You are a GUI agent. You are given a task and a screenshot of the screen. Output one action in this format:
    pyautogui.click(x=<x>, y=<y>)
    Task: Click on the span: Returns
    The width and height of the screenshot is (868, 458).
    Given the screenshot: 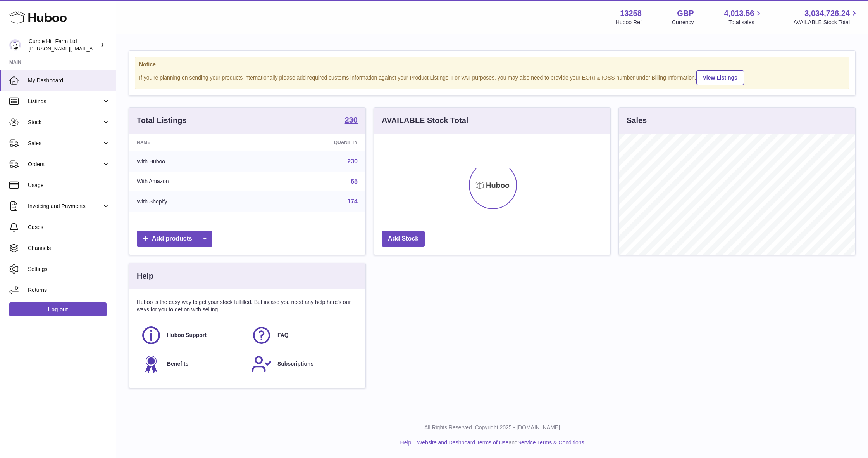 What is the action you would take?
    pyautogui.click(x=69, y=290)
    